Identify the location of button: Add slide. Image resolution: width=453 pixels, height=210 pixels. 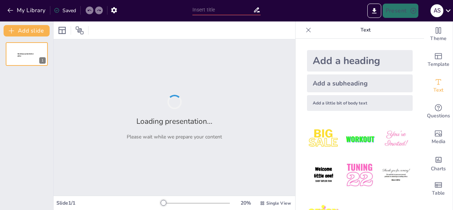
(26, 31).